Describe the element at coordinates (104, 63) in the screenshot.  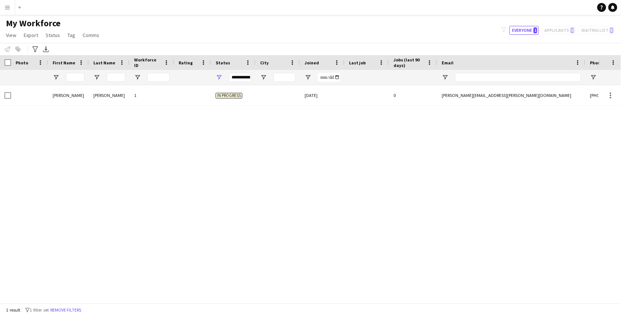
I see `span: Last Name` at that location.